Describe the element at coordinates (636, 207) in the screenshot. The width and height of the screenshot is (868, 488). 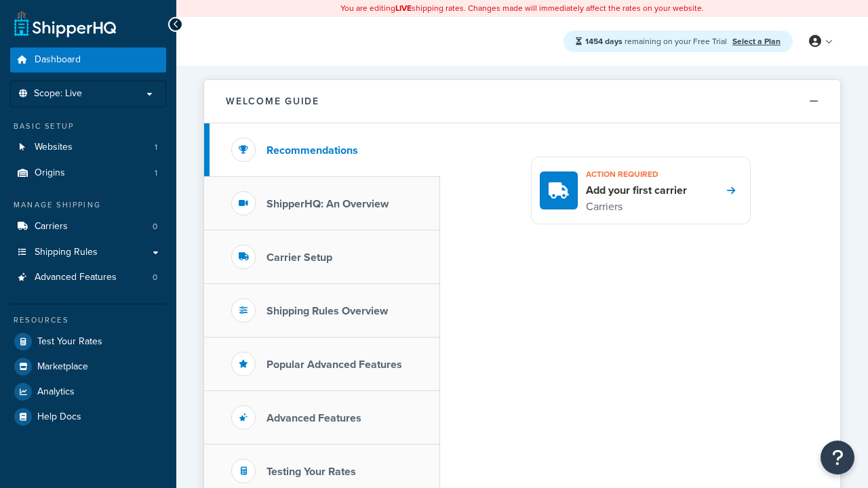
I see `p: Carriers` at that location.